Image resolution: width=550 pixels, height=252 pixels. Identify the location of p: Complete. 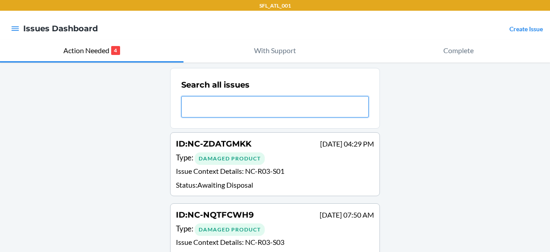
(458, 50).